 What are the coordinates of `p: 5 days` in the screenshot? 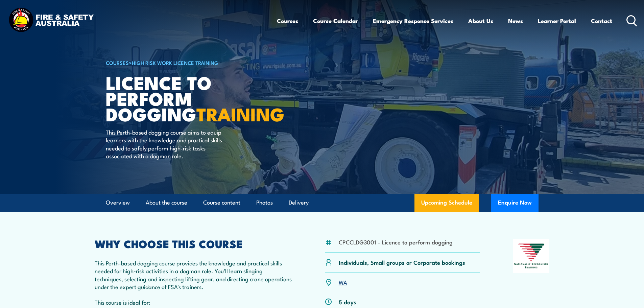 It's located at (348, 302).